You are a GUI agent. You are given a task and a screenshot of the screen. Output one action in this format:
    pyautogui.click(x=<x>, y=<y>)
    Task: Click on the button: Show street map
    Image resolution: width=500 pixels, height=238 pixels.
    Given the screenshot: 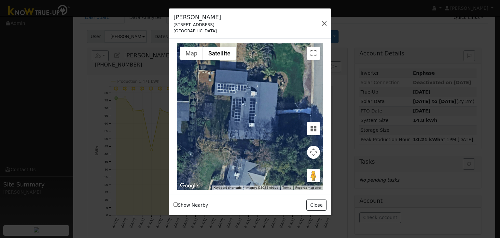 What is the action you would take?
    pyautogui.click(x=191, y=53)
    